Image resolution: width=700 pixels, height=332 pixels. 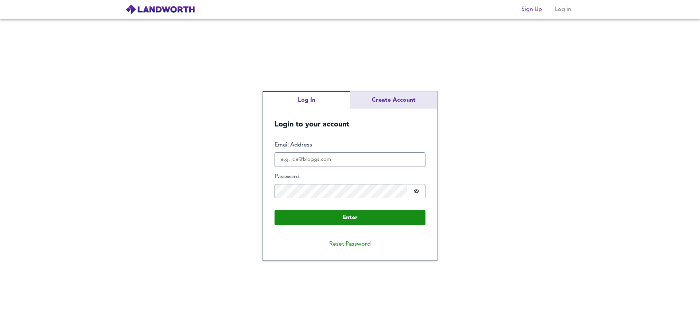 What do you see at coordinates (350, 160) in the screenshot?
I see `input: e.g. joe@bloggs.com` at bounding box center [350, 160].